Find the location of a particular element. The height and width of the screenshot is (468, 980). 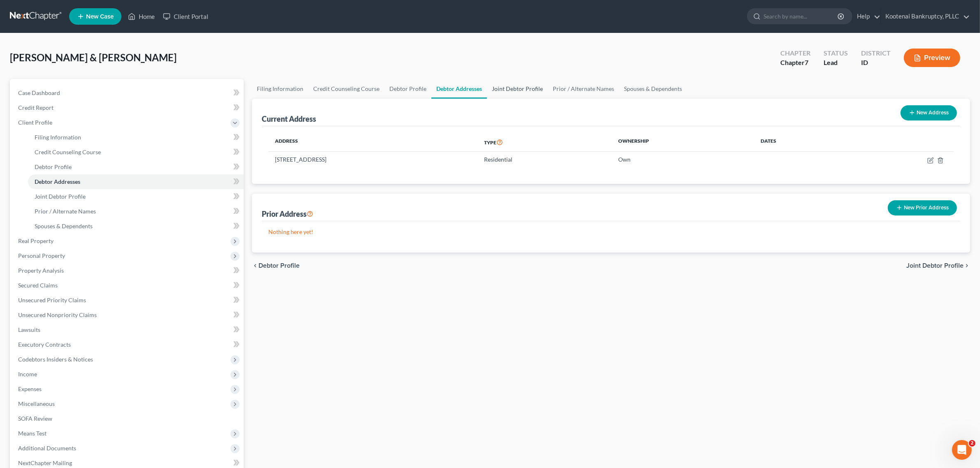

a: Property Analysis is located at coordinates (127, 271).